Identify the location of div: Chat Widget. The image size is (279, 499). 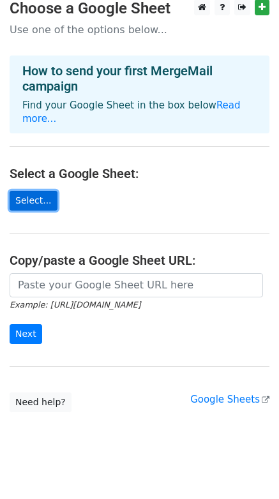
(247, 468).